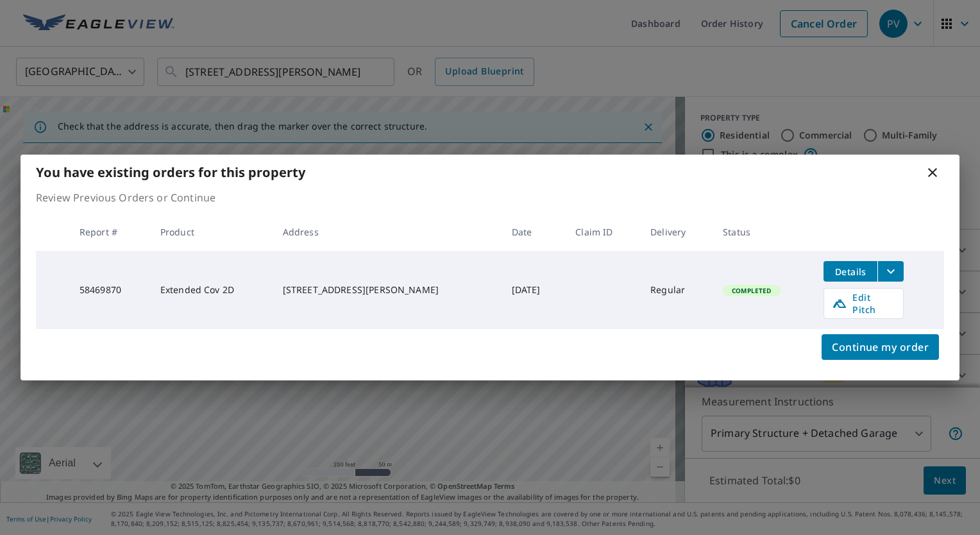 The width and height of the screenshot is (980, 535). Describe the element at coordinates (863, 304) in the screenshot. I see `span: Edit Pitch` at that location.